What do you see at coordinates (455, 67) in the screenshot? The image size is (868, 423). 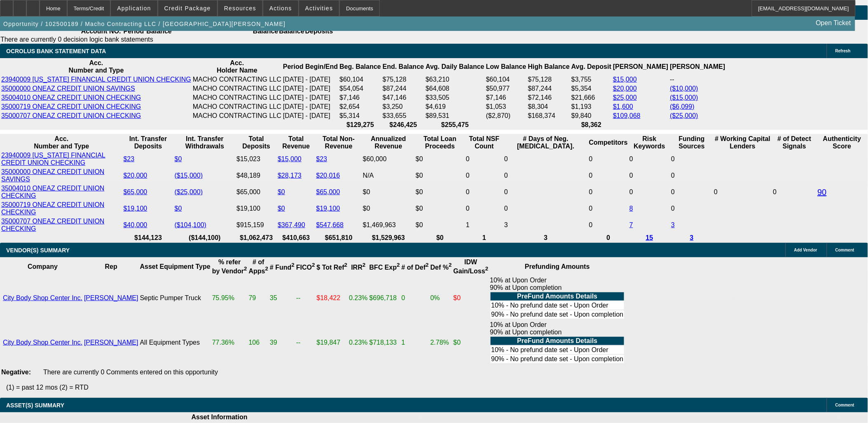 I see `th: Avg. Daily Balance` at bounding box center [455, 67].